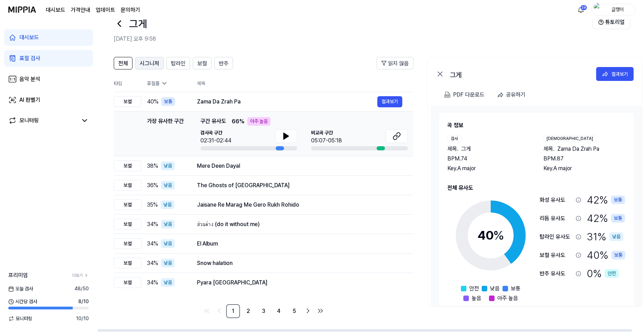 This screenshot has height=332, width=644. Describe the element at coordinates (43, 121) in the screenshot. I see `a: 모니터링` at that location.